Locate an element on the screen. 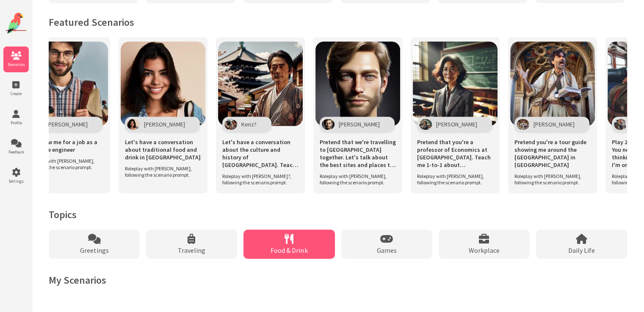 The height and width of the screenshot is (312, 644). span: Games is located at coordinates (386, 251).